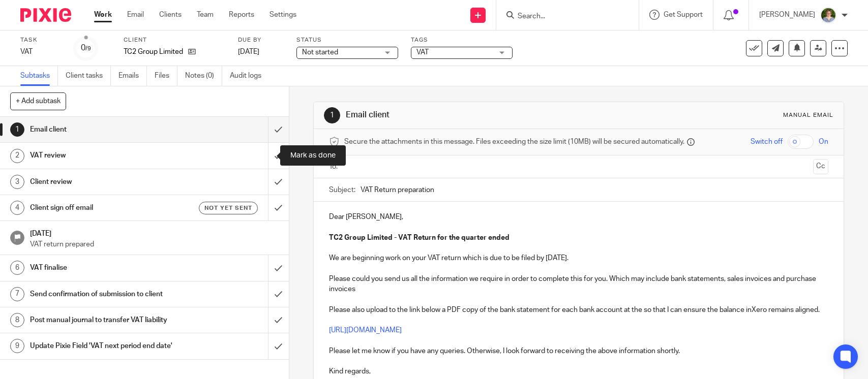 The image size is (868, 379). Describe the element at coordinates (86, 48) in the screenshot. I see `div: 0` at that location.